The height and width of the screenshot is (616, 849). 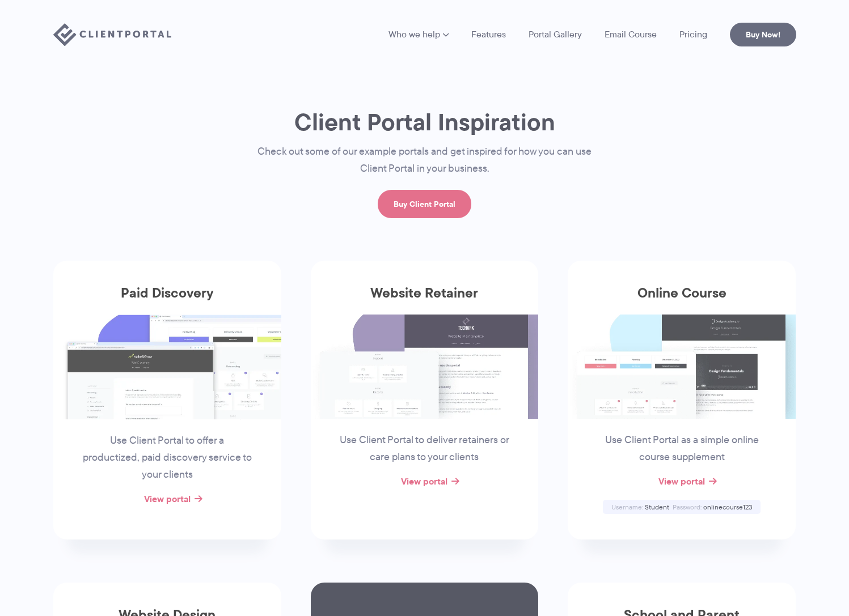 I want to click on h3: Online Course, so click(x=682, y=300).